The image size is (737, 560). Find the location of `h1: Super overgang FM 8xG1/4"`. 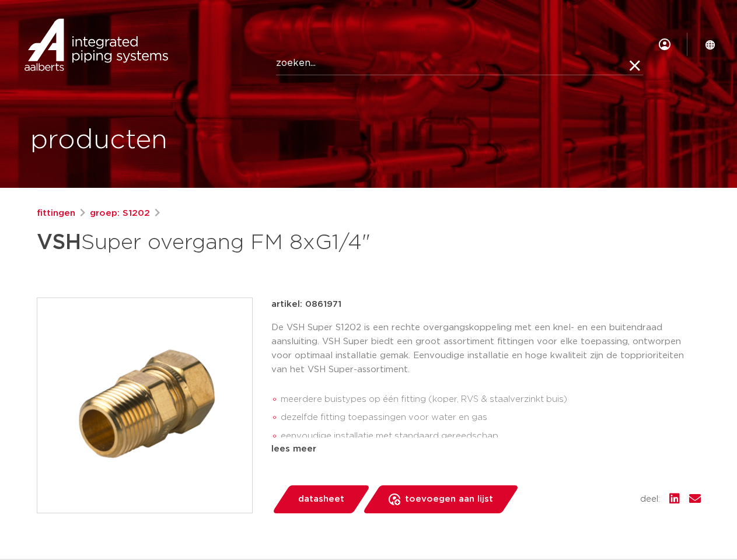

h1: Super overgang FM 8xG1/4" is located at coordinates (256, 242).